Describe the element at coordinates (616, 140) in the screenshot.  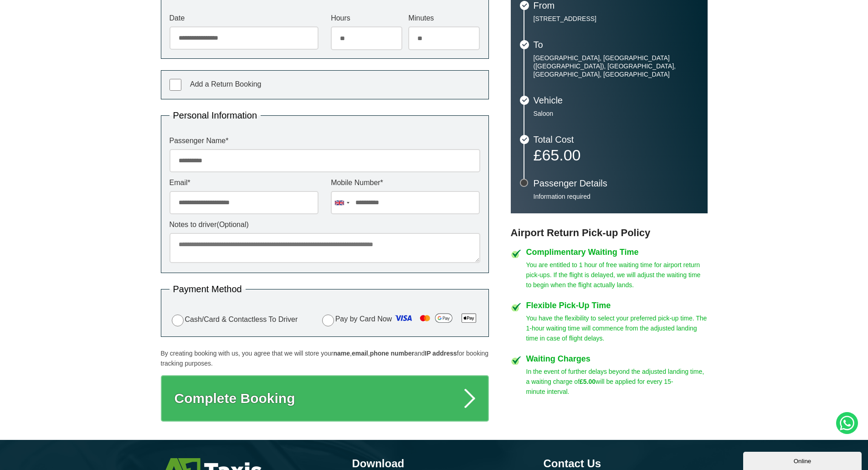
I see `h3: Total Cost` at that location.